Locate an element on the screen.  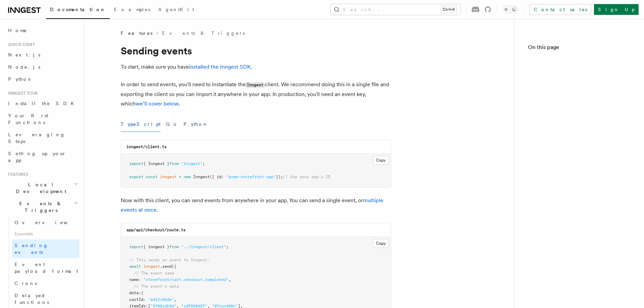
button: Go is located at coordinates (172, 124).